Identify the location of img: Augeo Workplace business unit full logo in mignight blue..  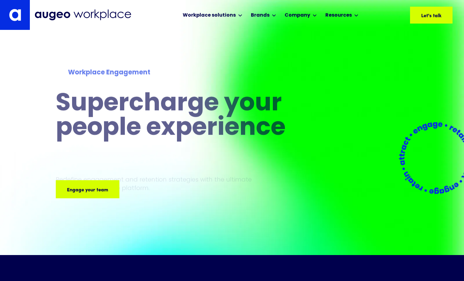
(83, 15).